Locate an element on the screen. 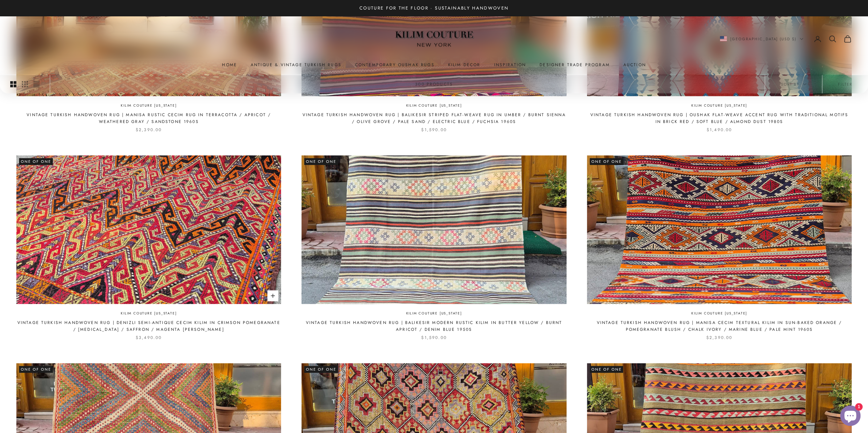 This screenshot has height=433, width=868. a: Vintage Turkish Handwoven Rug | Manisa Rustic Cecim Rug in Terracotta / Apricot / Weathered Gray ... is located at coordinates (149, 118).